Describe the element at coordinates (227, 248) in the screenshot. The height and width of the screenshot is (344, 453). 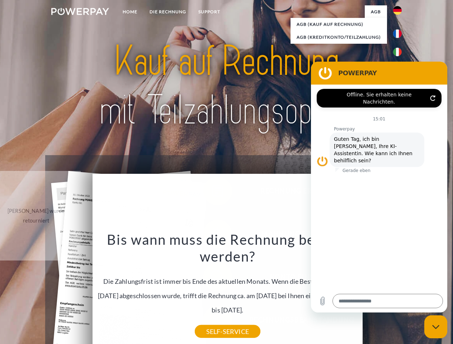
I see `h3: Bis wann muss die Rechnung bezahlt werden?` at that location.